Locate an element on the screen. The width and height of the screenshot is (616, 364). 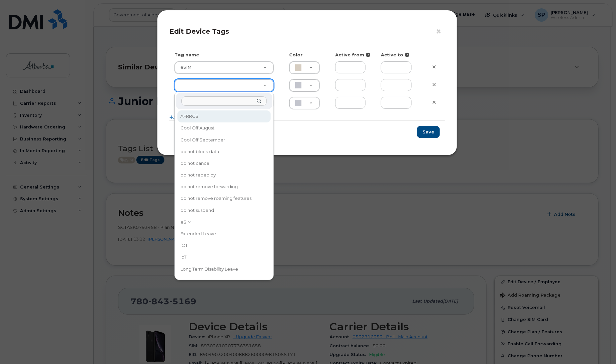
div: do not remove forwarding is located at coordinates (224, 186).